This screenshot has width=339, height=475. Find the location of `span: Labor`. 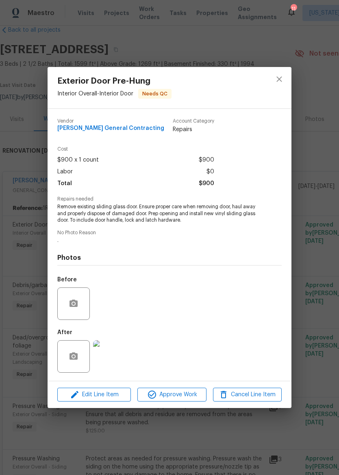

span: Labor is located at coordinates (65, 172).